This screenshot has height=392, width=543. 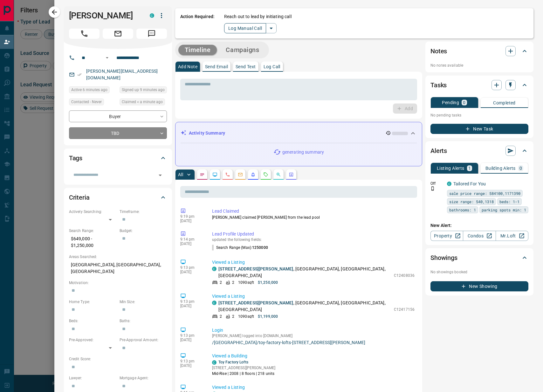 I want to click on button: New Showing, so click(x=479, y=286).